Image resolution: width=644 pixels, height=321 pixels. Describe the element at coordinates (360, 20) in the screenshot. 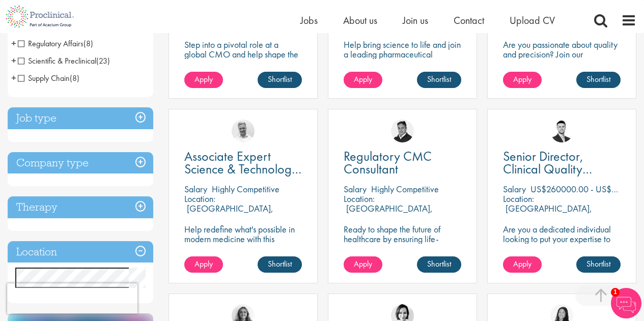

I see `a: About us` at that location.